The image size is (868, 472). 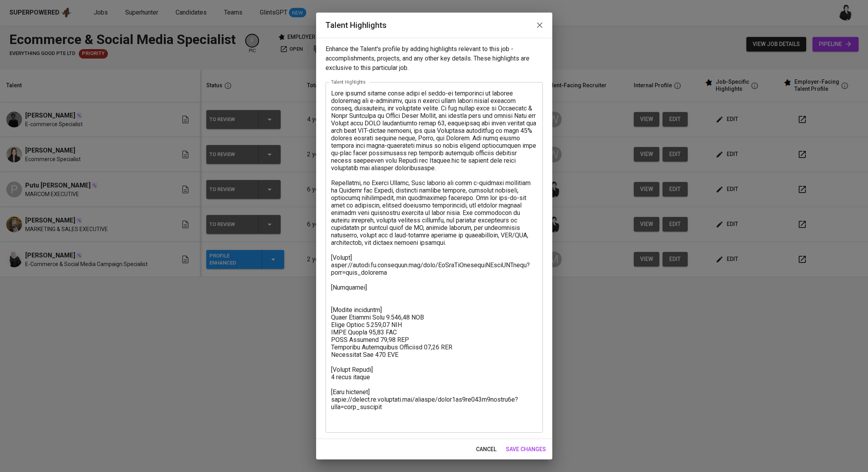 I want to click on span: save changes, so click(x=525, y=449).